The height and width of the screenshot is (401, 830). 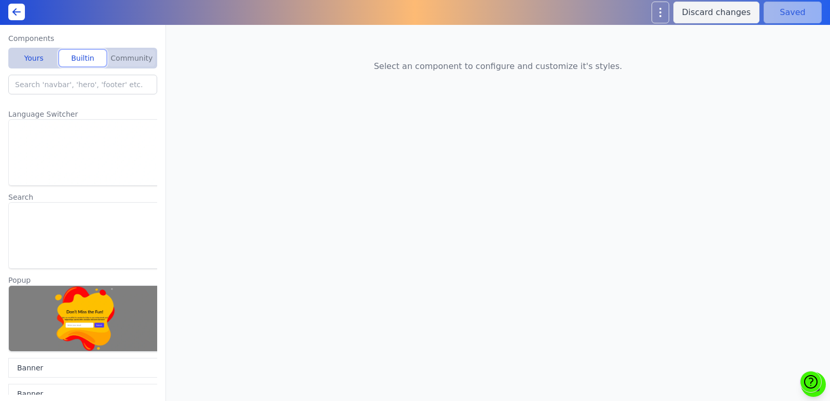 I want to click on button: Popup, so click(x=85, y=313).